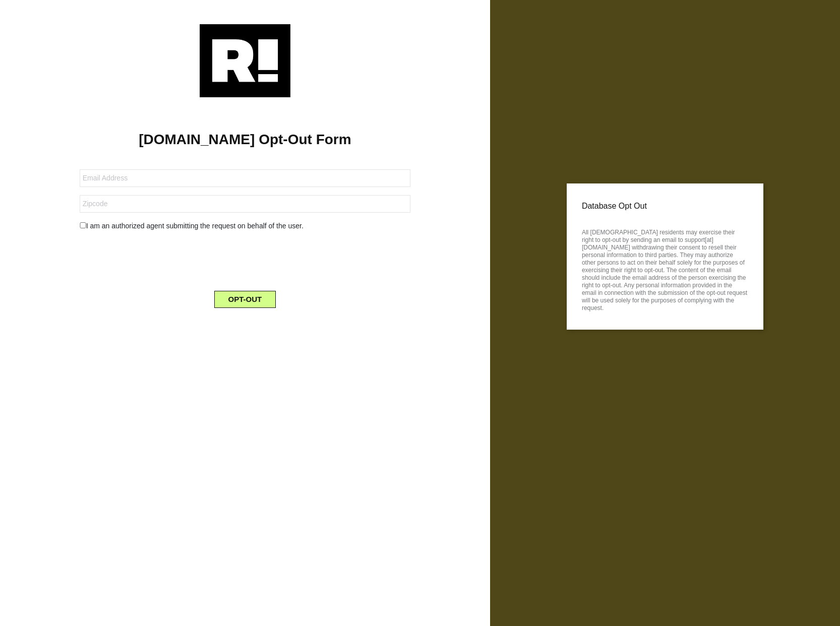 The width and height of the screenshot is (840, 626). I want to click on img: Retention.com, so click(245, 60).